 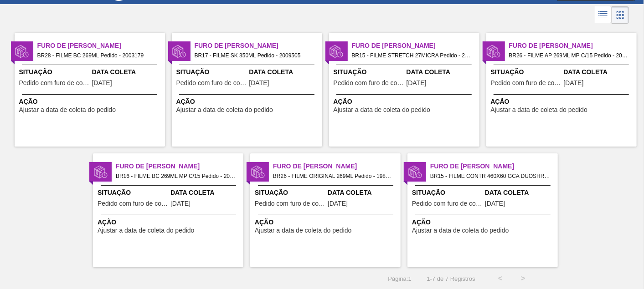 I want to click on span: 14/09/2025, so click(x=102, y=83).